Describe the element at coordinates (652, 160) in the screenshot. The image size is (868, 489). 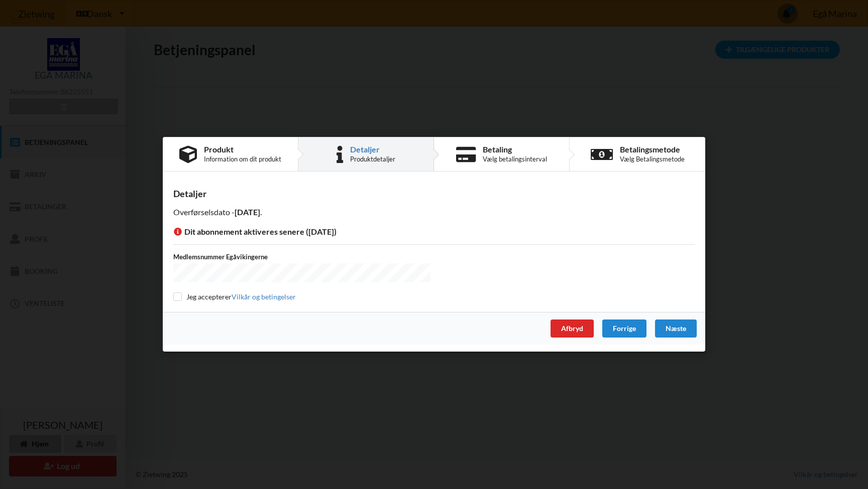
I see `div: Vælg Betalingsmetode` at that location.